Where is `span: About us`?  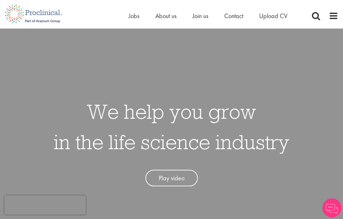 span: About us is located at coordinates (166, 16).